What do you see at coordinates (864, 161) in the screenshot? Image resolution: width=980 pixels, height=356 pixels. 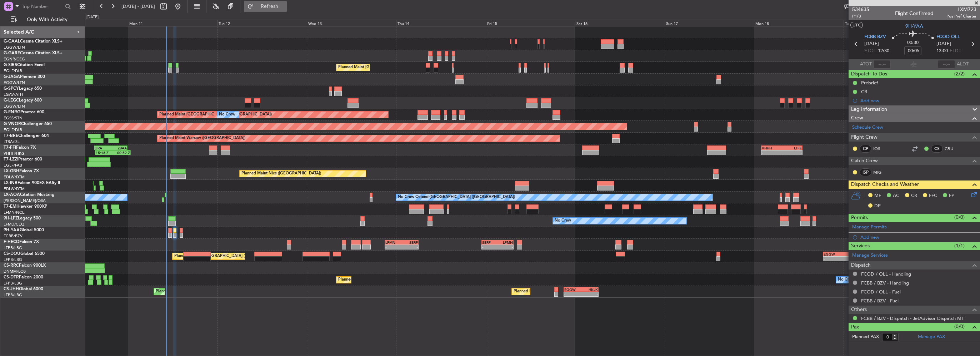 I see `span: Cabin Crew` at bounding box center [864, 161].